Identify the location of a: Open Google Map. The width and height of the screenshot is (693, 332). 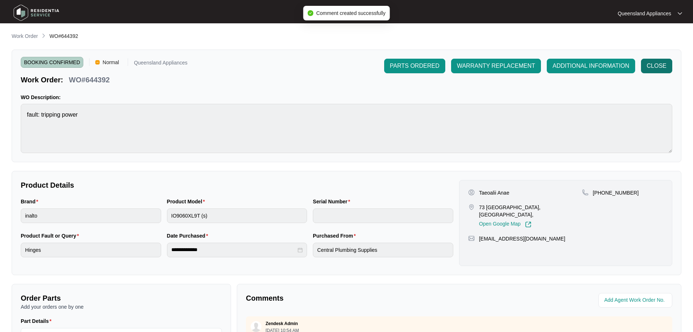
(505, 224).